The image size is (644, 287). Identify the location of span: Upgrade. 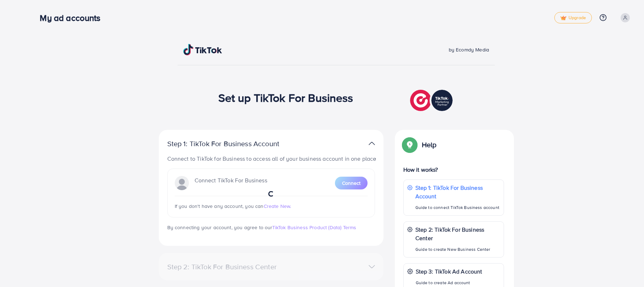
(573, 18).